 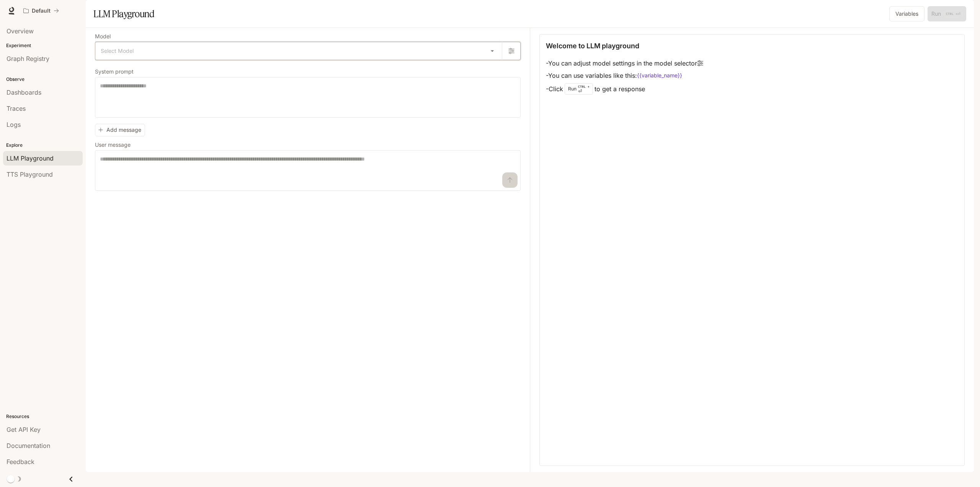 I want to click on h1: LLM Playground, so click(x=124, y=14).